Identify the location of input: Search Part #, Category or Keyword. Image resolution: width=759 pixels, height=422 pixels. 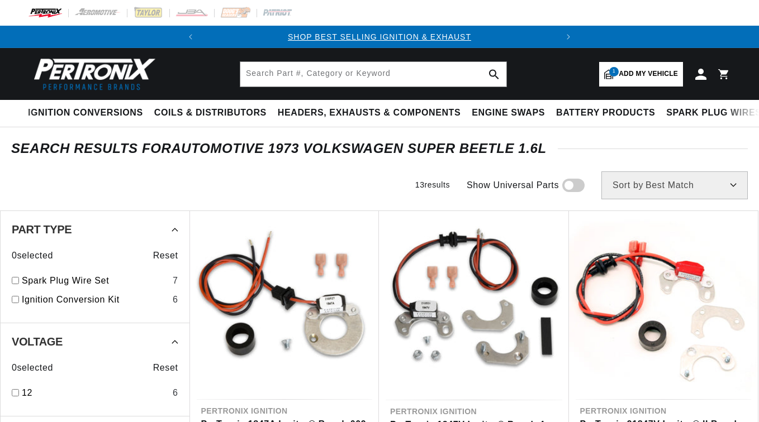
(373, 74).